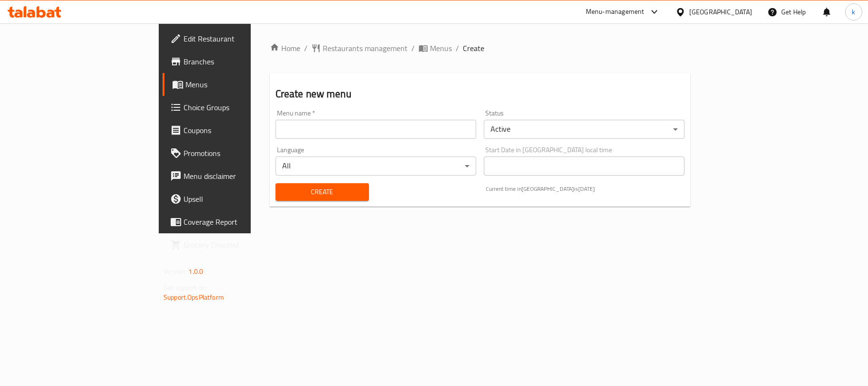  What do you see at coordinates (376, 129) in the screenshot?
I see `input: Please enter Menu name` at bounding box center [376, 129].